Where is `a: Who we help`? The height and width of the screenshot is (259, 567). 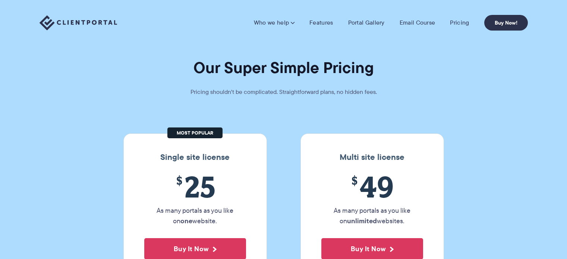 a: Who we help is located at coordinates (274, 23).